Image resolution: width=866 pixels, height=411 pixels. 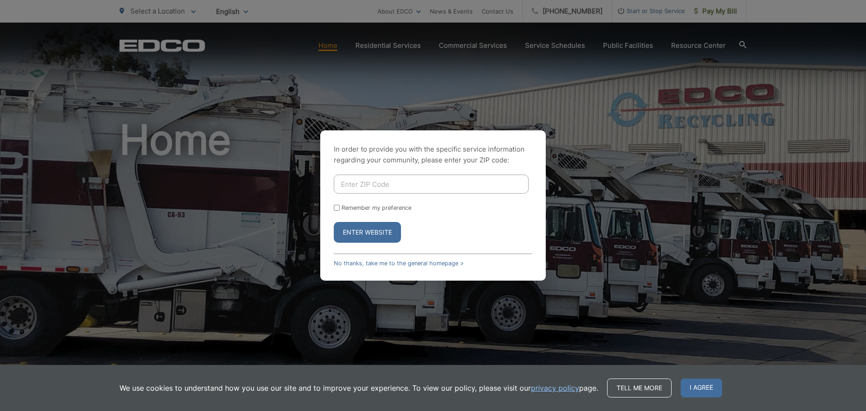 I want to click on button: Enter Website, so click(x=367, y=232).